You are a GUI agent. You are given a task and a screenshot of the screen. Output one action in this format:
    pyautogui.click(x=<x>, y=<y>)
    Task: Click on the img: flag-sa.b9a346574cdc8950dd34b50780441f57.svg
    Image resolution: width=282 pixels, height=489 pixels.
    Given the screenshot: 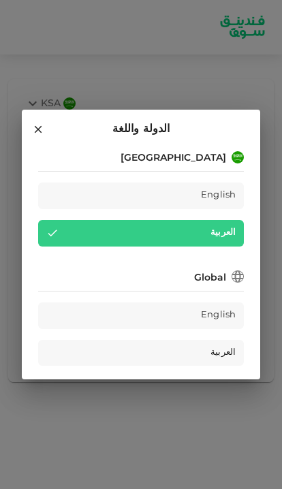 What is the action you would take?
    pyautogui.click(x=238, y=157)
    